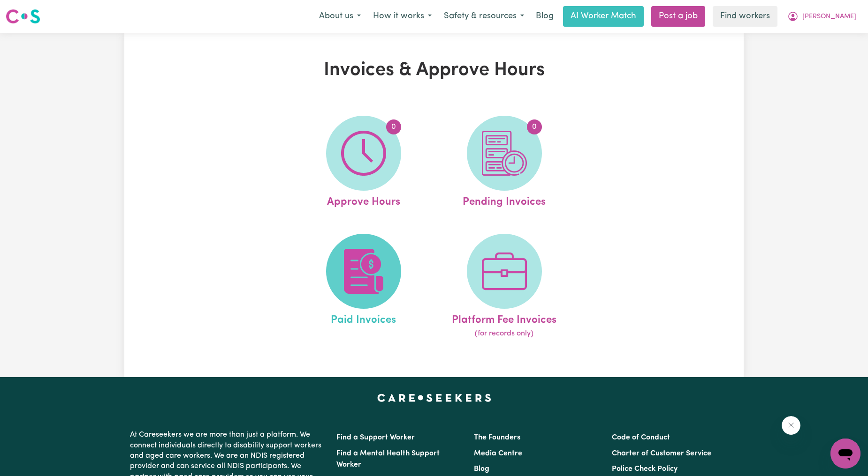 This screenshot has width=868, height=476. Describe the element at coordinates (484, 17) in the screenshot. I see `button: Safety & resources` at that location.